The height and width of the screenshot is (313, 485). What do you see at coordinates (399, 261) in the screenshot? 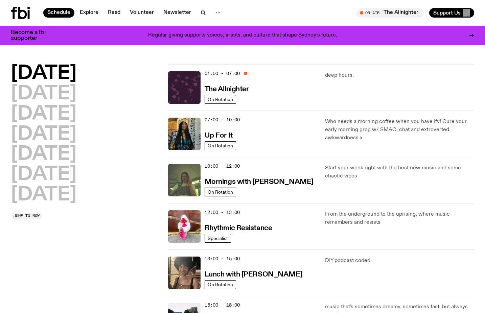
I see `p: DIY podcast coded` at bounding box center [399, 261].